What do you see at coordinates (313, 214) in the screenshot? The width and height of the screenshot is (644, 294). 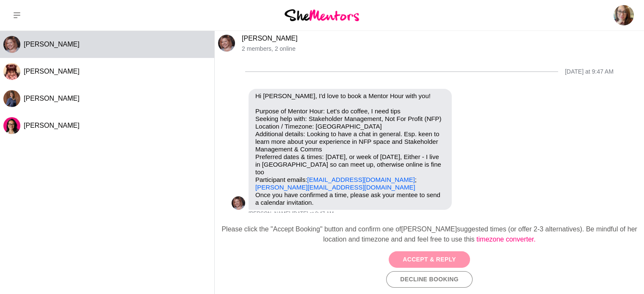 I see `time: 2025-10-05T22:47:10.377Z` at bounding box center [313, 214].